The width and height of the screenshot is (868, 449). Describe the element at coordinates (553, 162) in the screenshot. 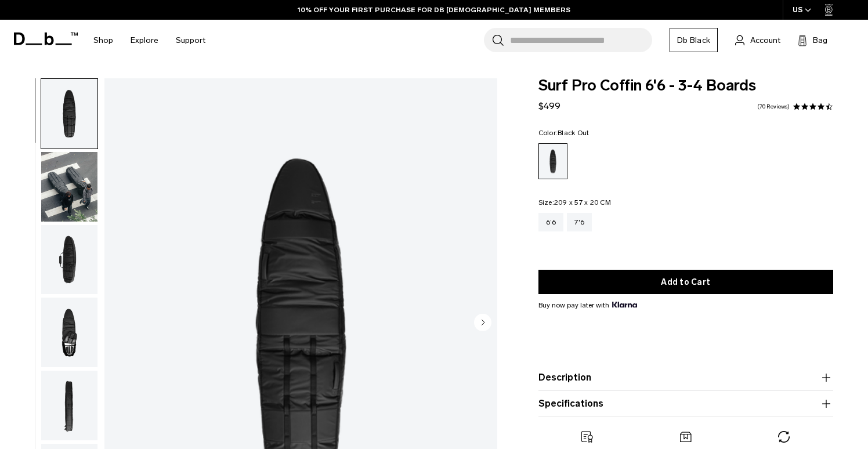

I see `a: Black Out` at that location.